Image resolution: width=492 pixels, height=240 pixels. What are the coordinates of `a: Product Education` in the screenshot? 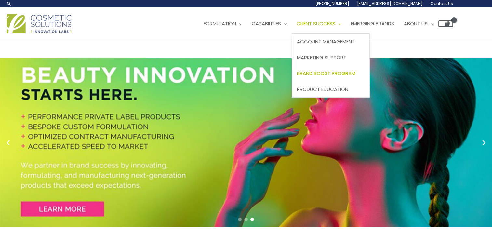 It's located at (331, 89).